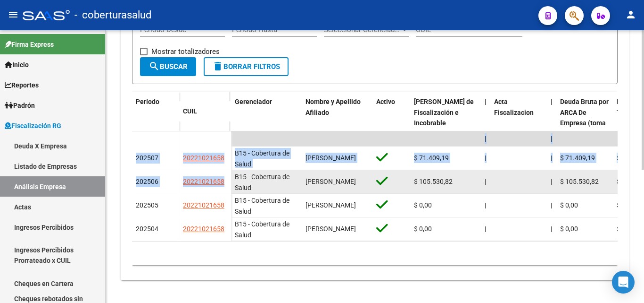 The width and height of the screenshot is (644, 303). I want to click on span: CUIL, so click(191, 111).